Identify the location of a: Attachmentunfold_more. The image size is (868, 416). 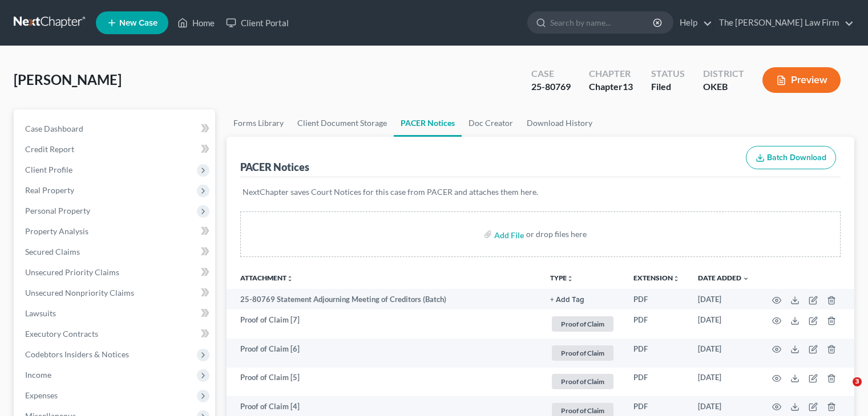
(267, 277).